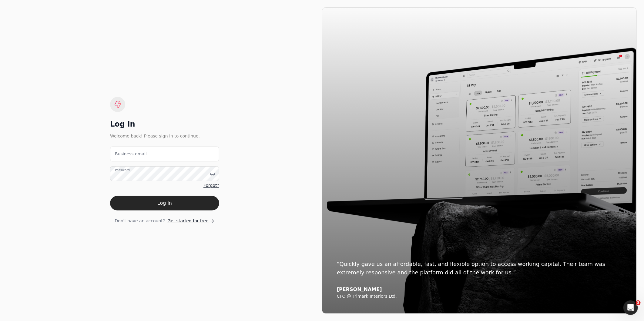 This screenshot has width=644, height=321. Describe the element at coordinates (479, 268) in the screenshot. I see `div: “Quickly gave us an affordable, fast, and flexible option to access working capital. Their team w...` at that location.